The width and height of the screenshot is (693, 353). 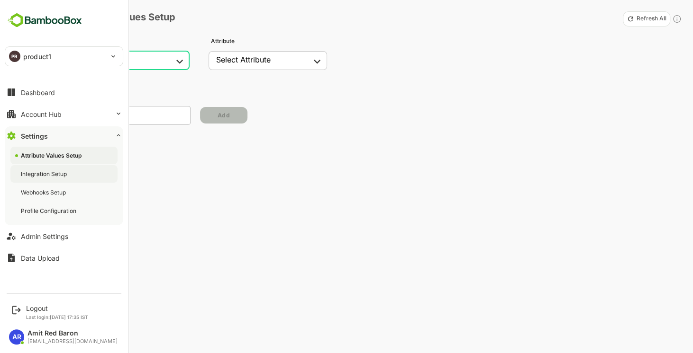 What do you see at coordinates (375, 95) in the screenshot?
I see `p: Add Attribute Value` at bounding box center [375, 95].